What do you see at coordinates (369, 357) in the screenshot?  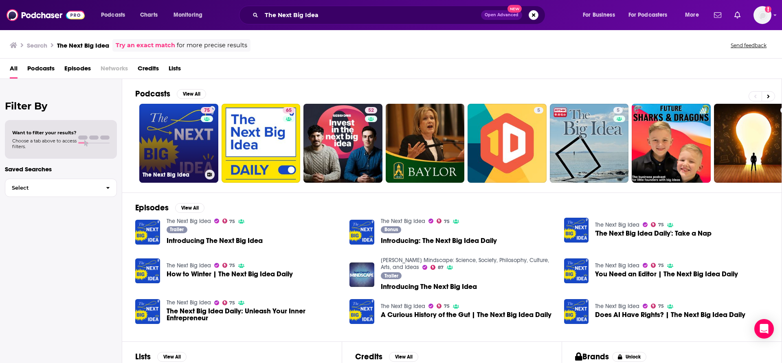 I see `h2: Credits` at bounding box center [369, 357].